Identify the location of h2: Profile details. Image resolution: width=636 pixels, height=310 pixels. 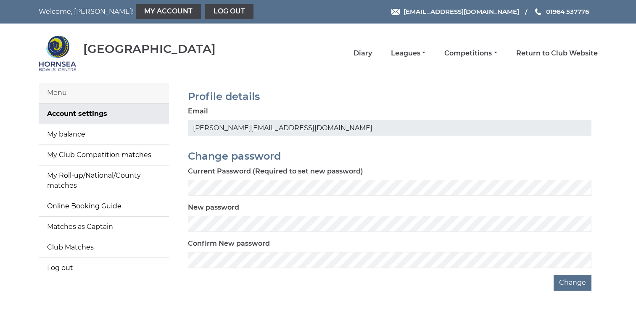
(390, 97).